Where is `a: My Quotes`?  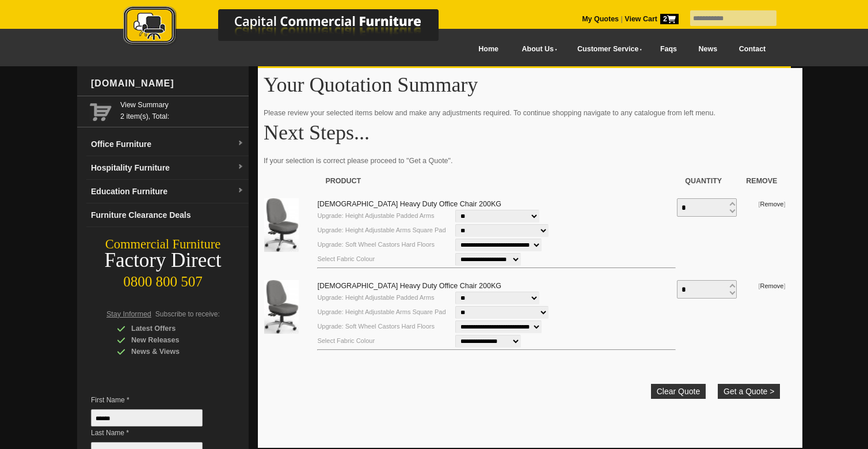
a: My Quotes is located at coordinates (600, 19).